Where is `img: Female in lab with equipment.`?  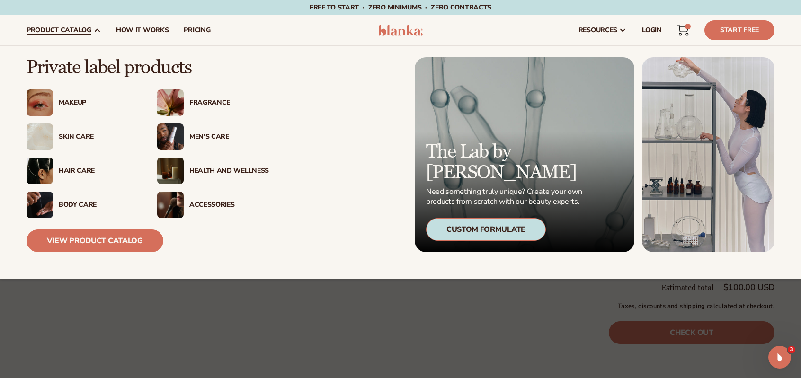 img: Female in lab with equipment. is located at coordinates (708, 155).